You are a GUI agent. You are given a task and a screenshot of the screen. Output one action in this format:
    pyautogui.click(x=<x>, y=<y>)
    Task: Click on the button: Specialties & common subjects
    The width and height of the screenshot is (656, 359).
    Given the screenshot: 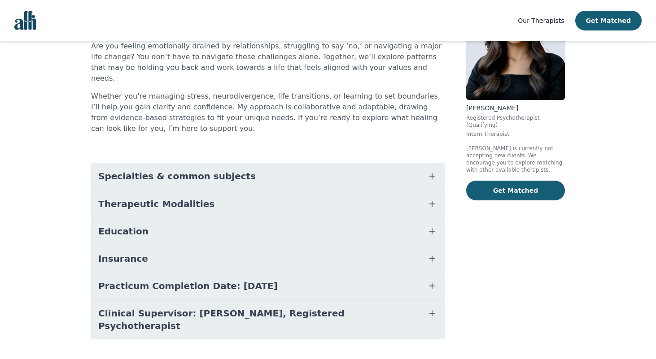 What is the action you would take?
    pyautogui.click(x=268, y=176)
    